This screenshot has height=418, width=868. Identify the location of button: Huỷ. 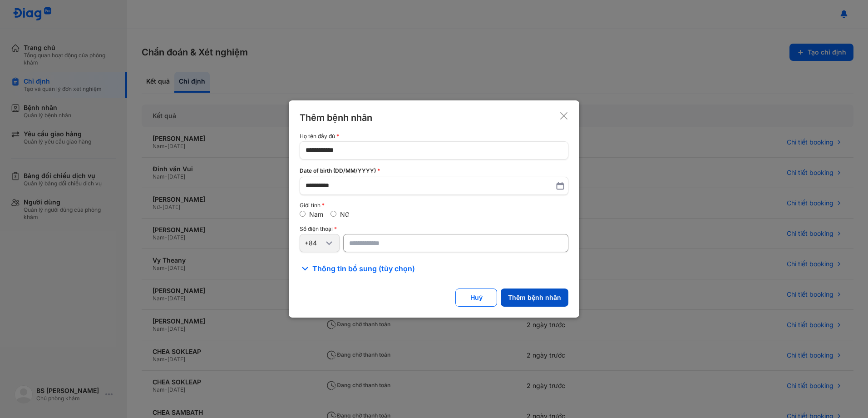
(476, 297).